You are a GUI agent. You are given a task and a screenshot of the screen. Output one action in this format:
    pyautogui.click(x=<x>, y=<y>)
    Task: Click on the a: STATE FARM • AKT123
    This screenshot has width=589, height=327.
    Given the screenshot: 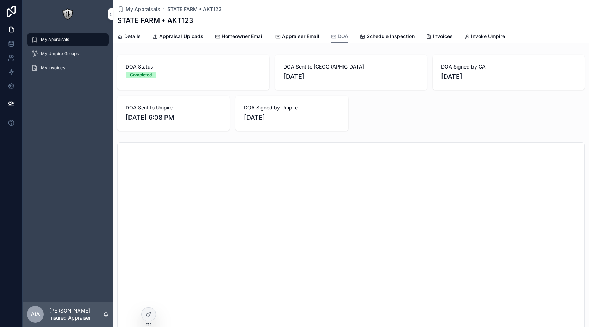 What is the action you would take?
    pyautogui.click(x=195, y=9)
    